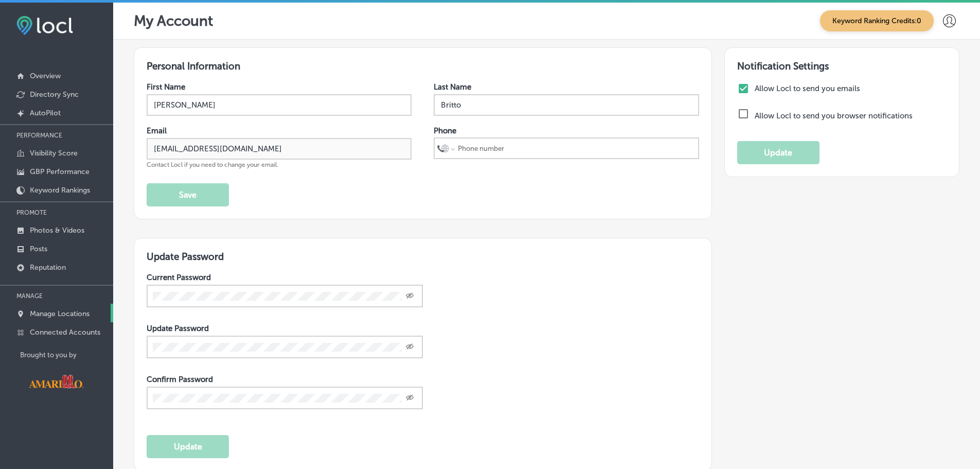 This screenshot has height=469, width=980. What do you see at coordinates (177, 328) in the screenshot?
I see `label: Update Password` at bounding box center [177, 328].